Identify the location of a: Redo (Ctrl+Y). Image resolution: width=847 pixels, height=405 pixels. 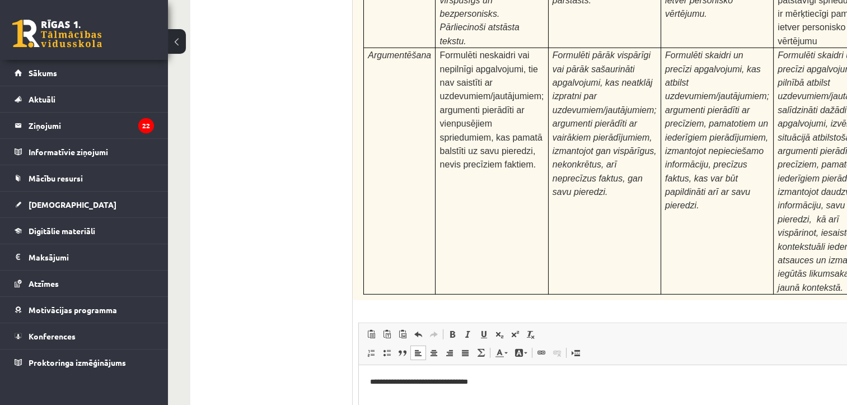
(434, 334).